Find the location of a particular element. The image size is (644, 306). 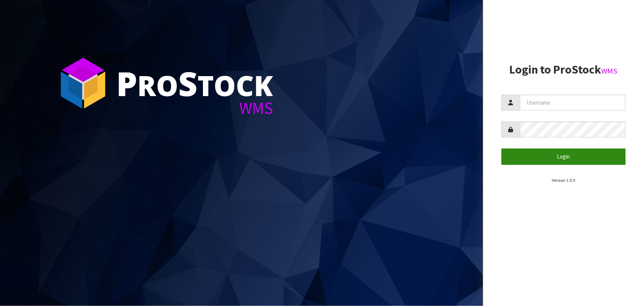

button: Login is located at coordinates (564, 156).